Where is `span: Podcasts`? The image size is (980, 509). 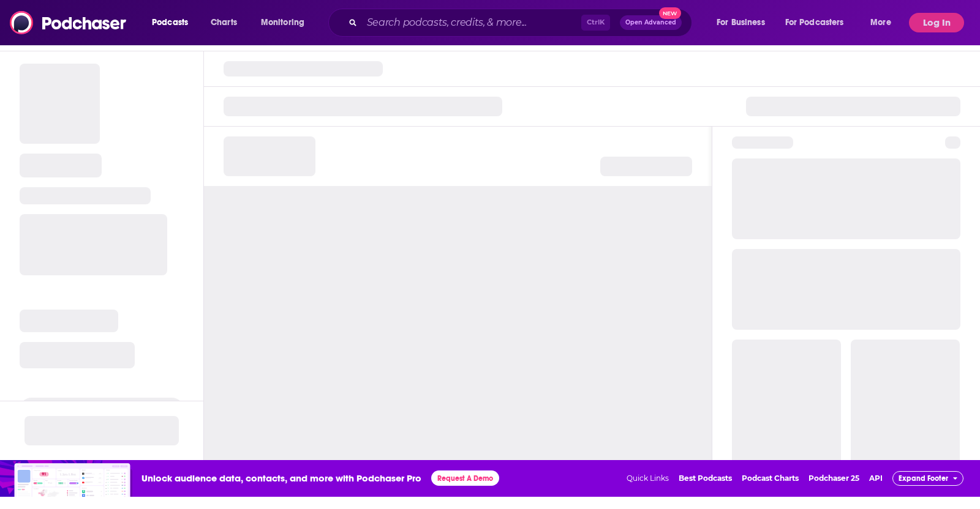
span: Podcasts is located at coordinates (169, 23).